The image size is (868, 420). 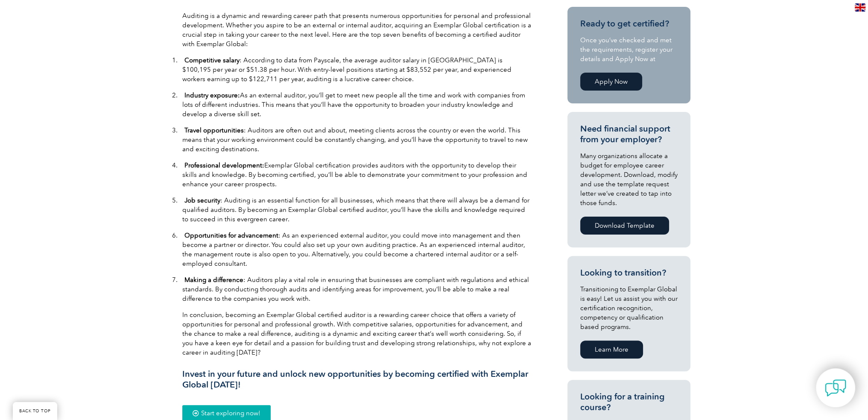 What do you see at coordinates (212, 60) in the screenshot?
I see `b: Competitive salary` at bounding box center [212, 60].